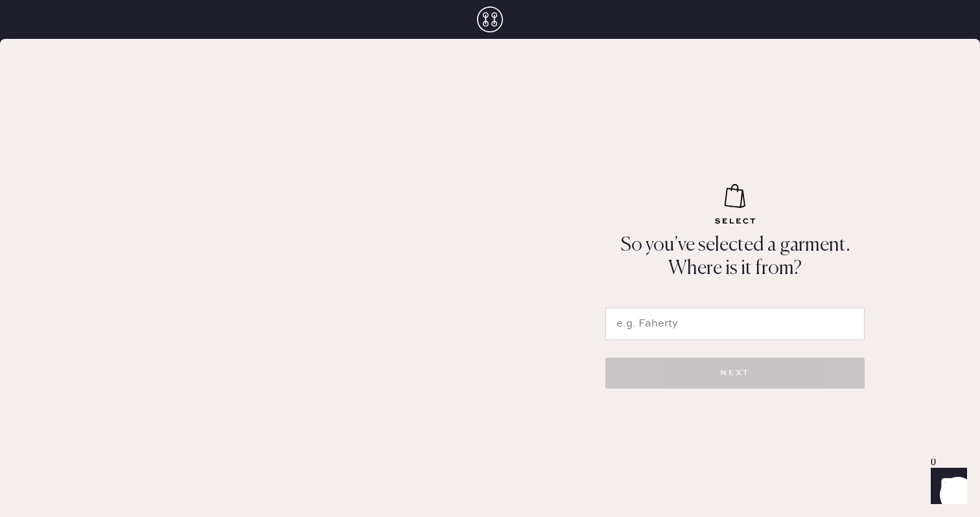  Describe the element at coordinates (735, 206) in the screenshot. I see `img: 29f81abb-8b67-4310-9eda-47f93fc590c9_select.svg` at that location.